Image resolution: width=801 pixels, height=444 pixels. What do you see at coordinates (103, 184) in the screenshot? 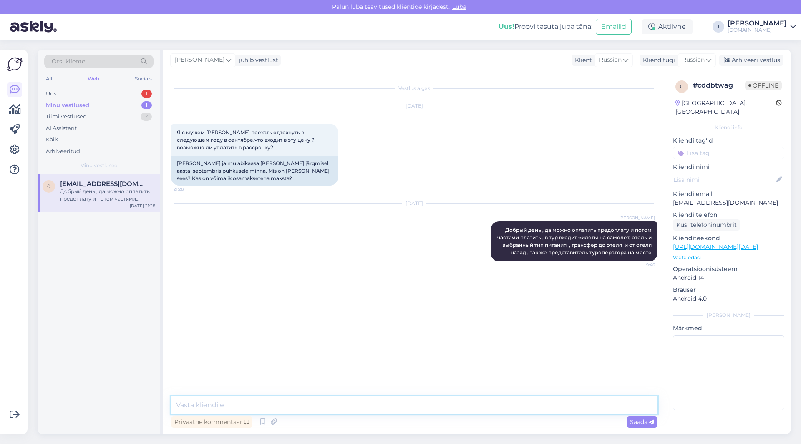
I see `span: 02041975@rambler.ru` at bounding box center [103, 184].